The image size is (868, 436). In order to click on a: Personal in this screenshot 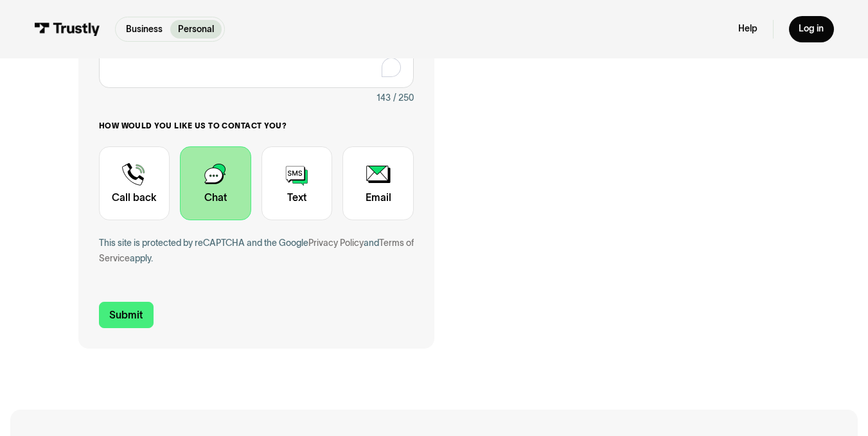, I will do `click(196, 29)`.